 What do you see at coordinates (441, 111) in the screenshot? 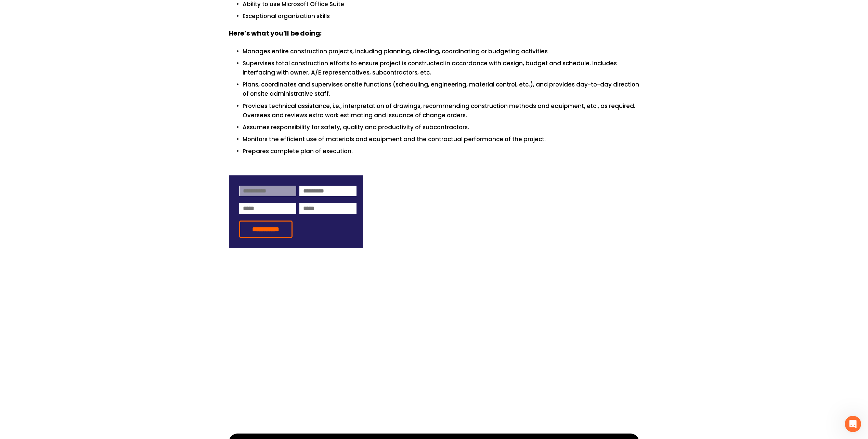
I see `p: Provides technical assistance, i.e., interpretation of drawings, recommending construction method...` at bounding box center [441, 111].